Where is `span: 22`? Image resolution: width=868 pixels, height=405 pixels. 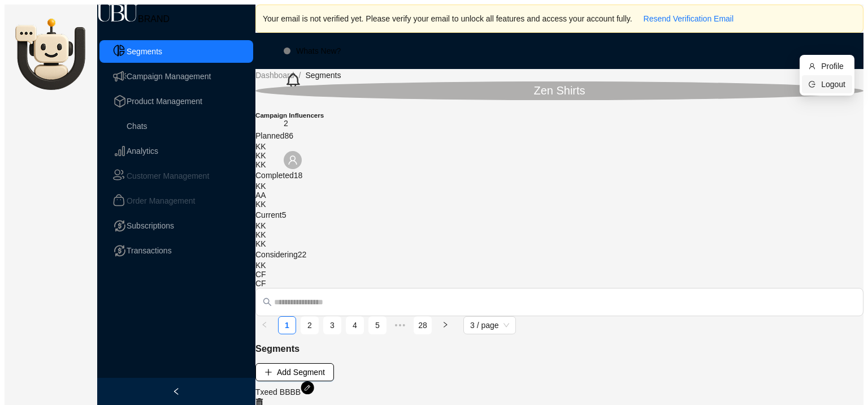
span: 22 is located at coordinates (303, 255).